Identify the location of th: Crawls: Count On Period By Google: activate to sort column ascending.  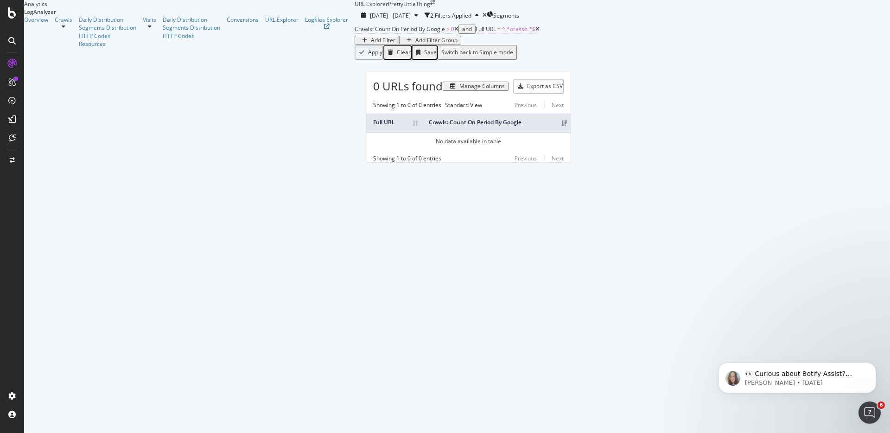
(496, 122).